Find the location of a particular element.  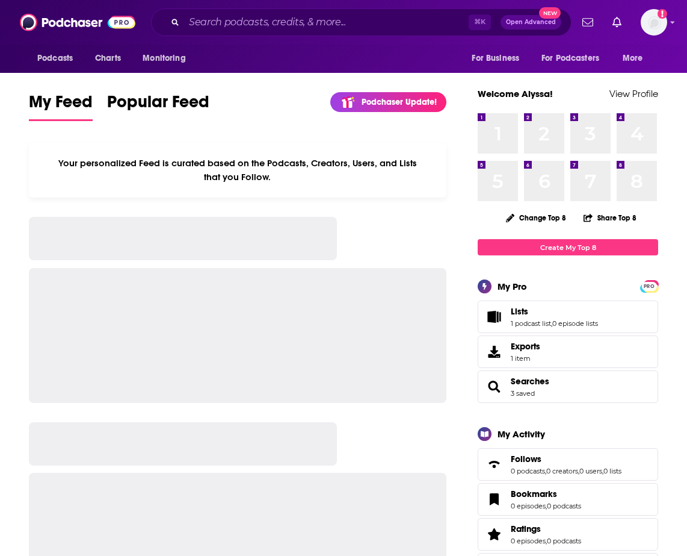

button: Change Top 8 is located at coordinates (536, 217).